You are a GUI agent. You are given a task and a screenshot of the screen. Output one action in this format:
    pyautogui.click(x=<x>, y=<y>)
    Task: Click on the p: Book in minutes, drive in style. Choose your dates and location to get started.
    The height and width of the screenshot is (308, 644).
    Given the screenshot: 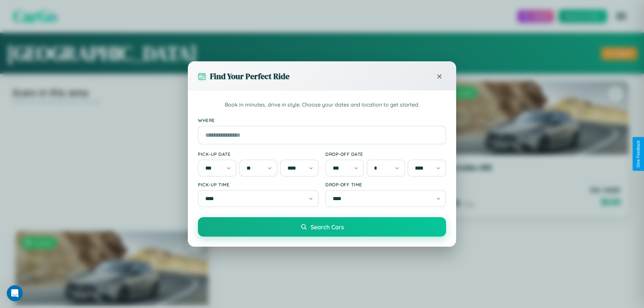 What is the action you would take?
    pyautogui.click(x=322, y=105)
    